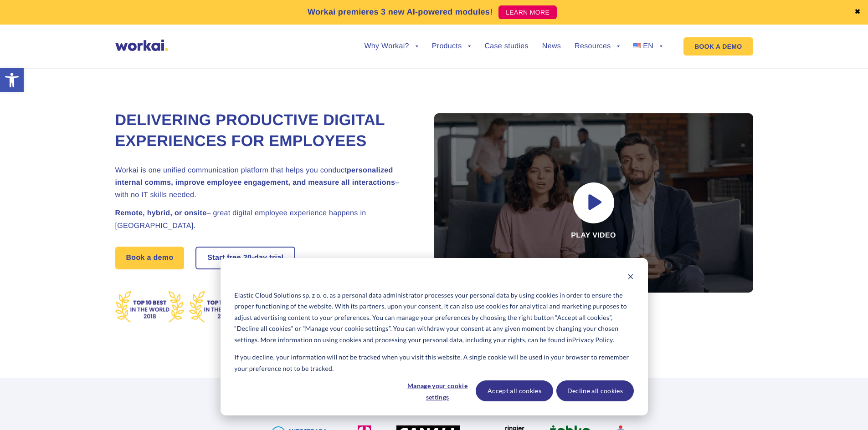  Describe the element at coordinates (648, 46) in the screenshot. I see `span: EN` at that location.